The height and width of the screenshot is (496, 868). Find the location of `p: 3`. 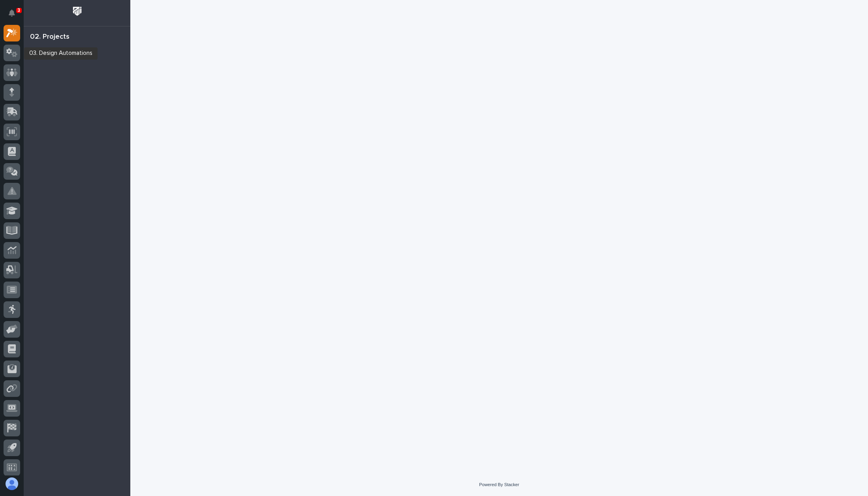

p: 3 is located at coordinates (19, 10).